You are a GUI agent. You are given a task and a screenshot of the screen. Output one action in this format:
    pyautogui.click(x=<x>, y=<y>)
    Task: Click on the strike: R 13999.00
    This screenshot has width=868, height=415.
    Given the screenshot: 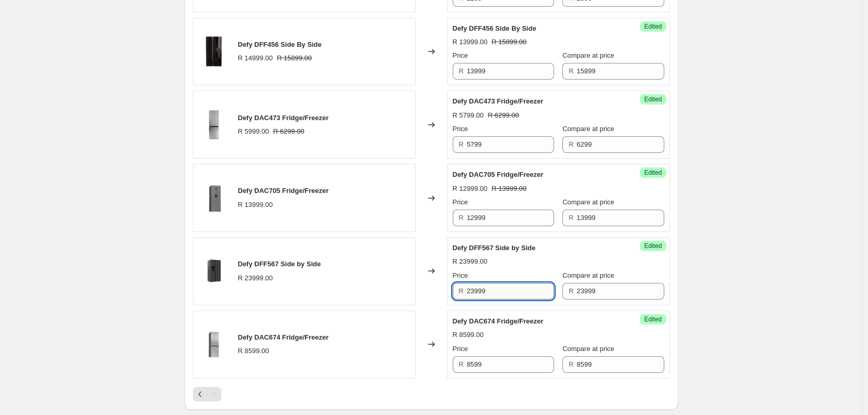 What is the action you would take?
    pyautogui.click(x=508, y=189)
    